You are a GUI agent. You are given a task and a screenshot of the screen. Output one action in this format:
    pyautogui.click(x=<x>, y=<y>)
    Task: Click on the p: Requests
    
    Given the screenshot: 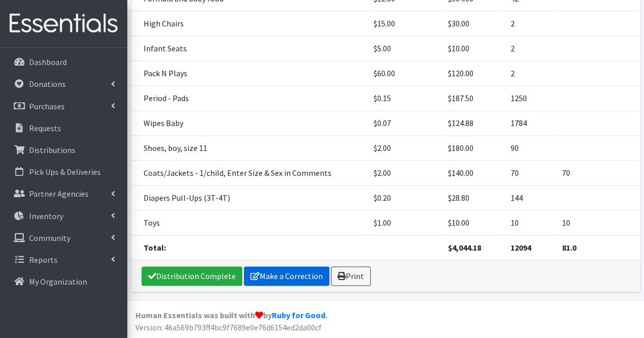 What is the action you would take?
    pyautogui.click(x=45, y=129)
    